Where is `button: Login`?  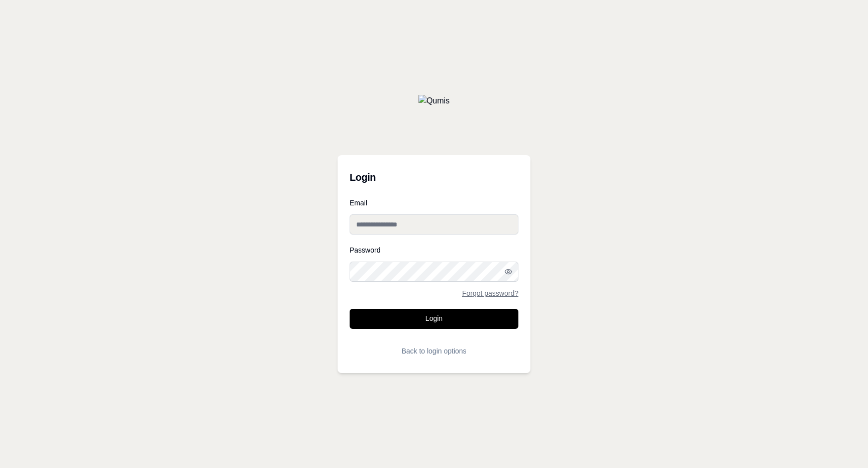
button: Login is located at coordinates (434, 319).